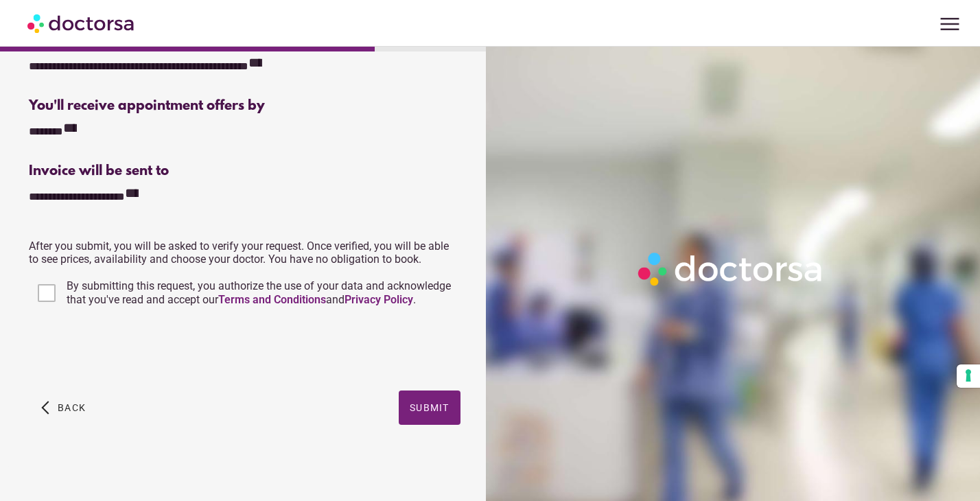 The width and height of the screenshot is (980, 501). I want to click on span: Back, so click(71, 407).